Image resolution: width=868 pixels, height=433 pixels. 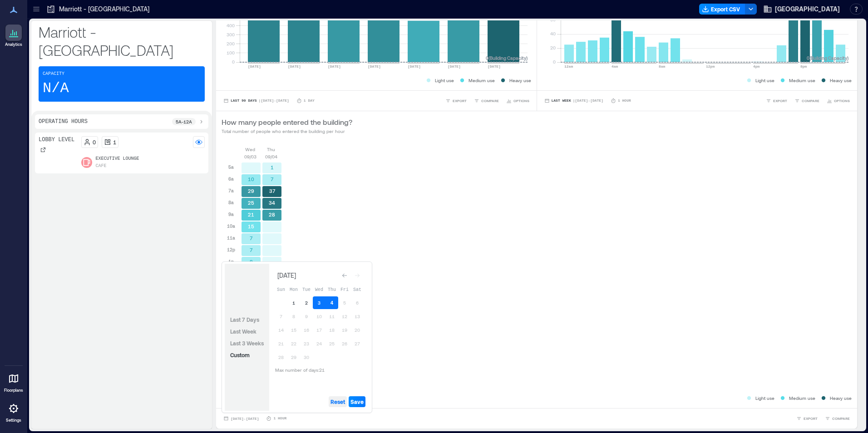 I want to click on text: 8am, so click(x=662, y=66).